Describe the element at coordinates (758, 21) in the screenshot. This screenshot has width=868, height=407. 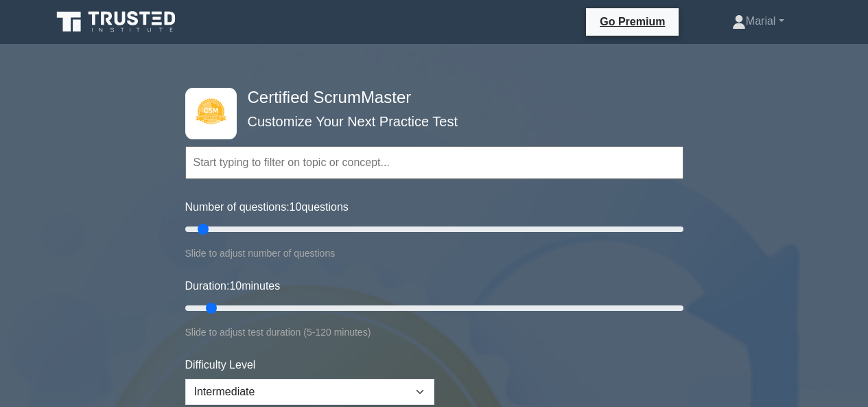
I see `a: Marial` at that location.